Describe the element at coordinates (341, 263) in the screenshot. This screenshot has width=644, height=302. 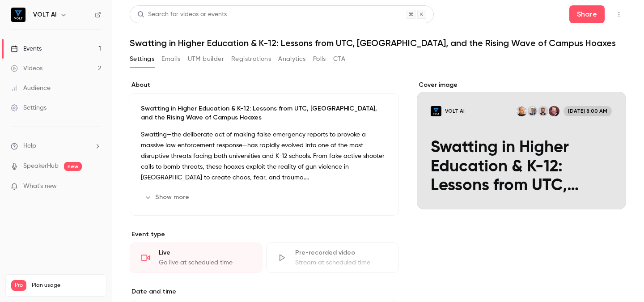
I see `div: Stream at scheduled time` at that location.